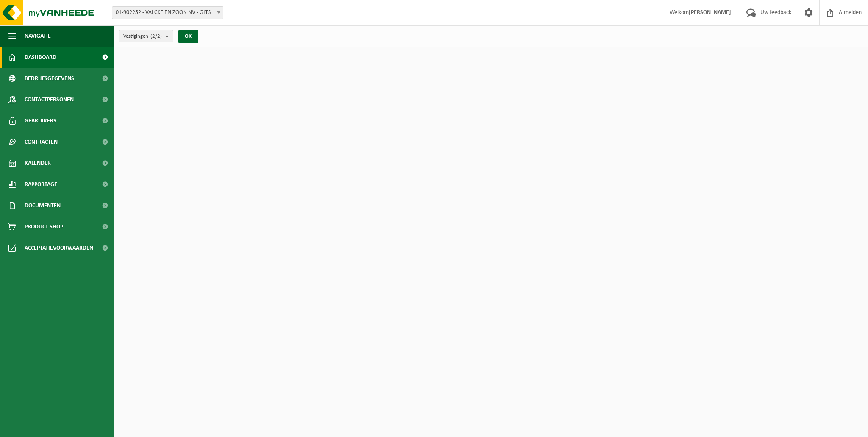 The width and height of the screenshot is (868, 437). What do you see at coordinates (41, 121) in the screenshot?
I see `span: Gebruikers` at bounding box center [41, 121].